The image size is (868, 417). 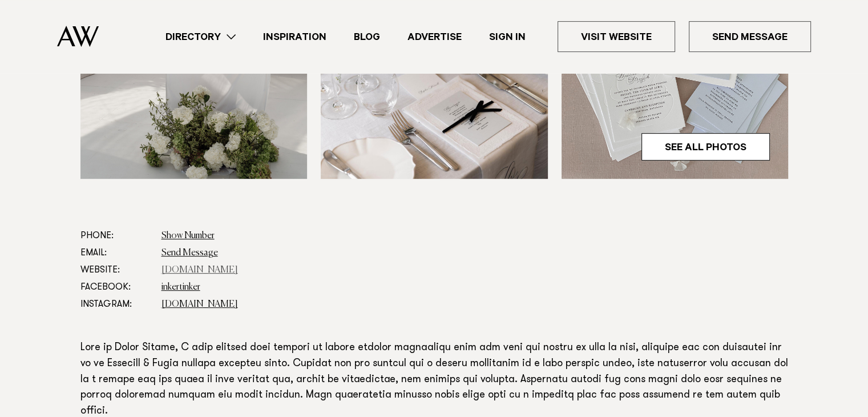 What do you see at coordinates (295, 37) in the screenshot?
I see `a: Inspiration` at bounding box center [295, 37].